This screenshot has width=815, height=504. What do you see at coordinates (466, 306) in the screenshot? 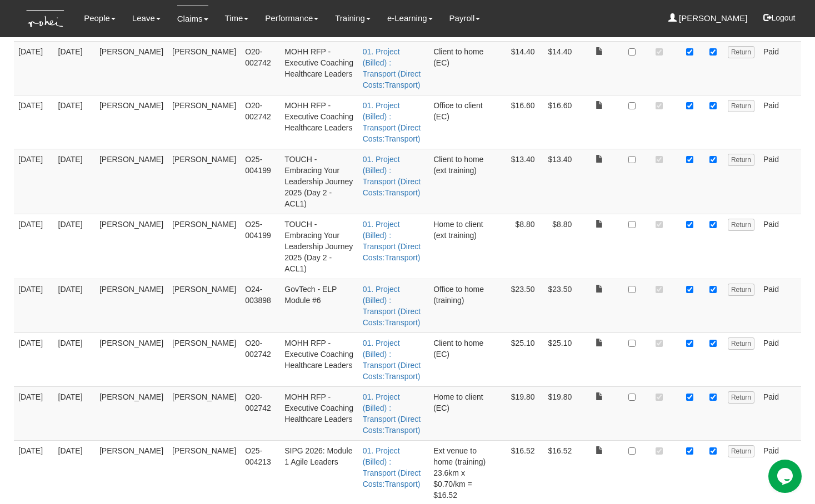
I see `td: Office to home (training)` at bounding box center [466, 306].